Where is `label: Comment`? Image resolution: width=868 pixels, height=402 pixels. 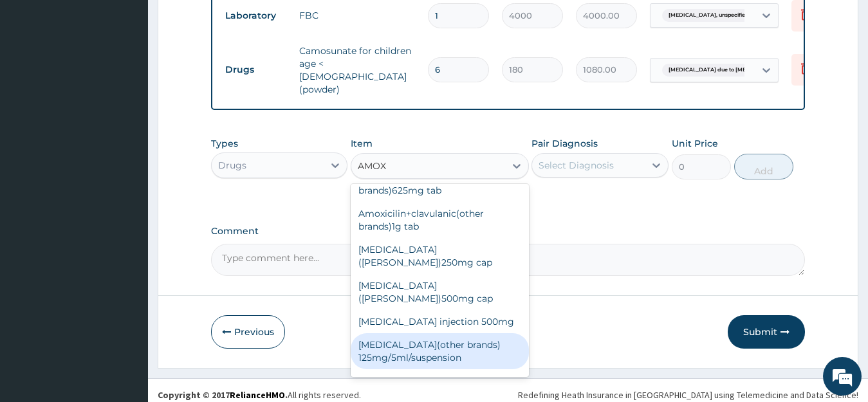
label: Comment is located at coordinates (508, 231).